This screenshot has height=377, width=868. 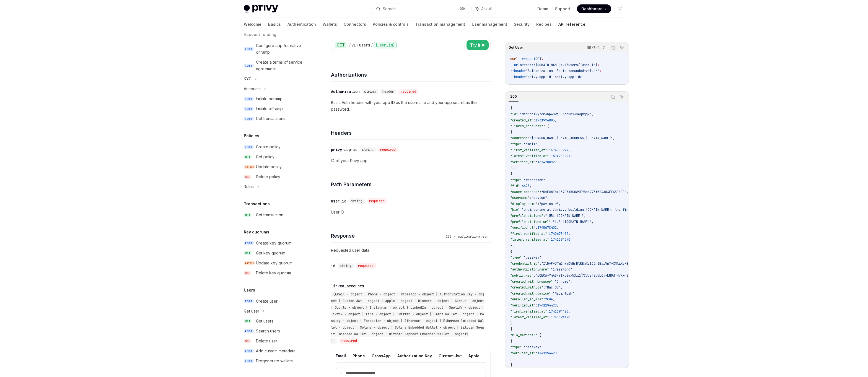 What do you see at coordinates (340, 45) in the screenshot?
I see `div: GET` at bounding box center [340, 45].